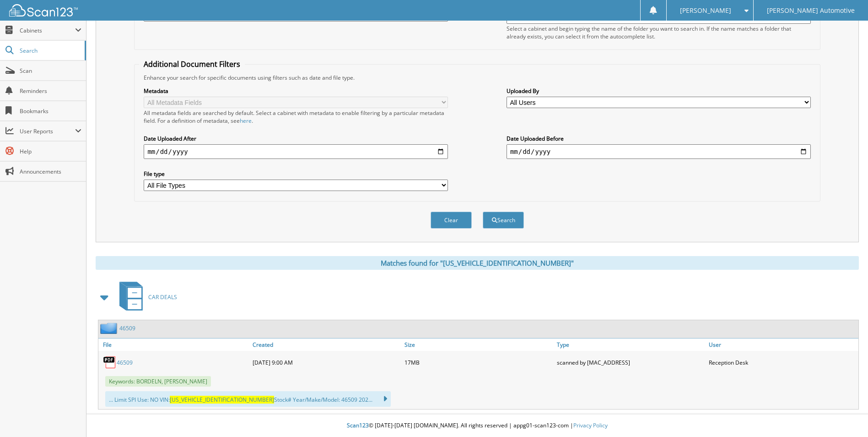 The height and width of the screenshot is (437, 868). Describe the element at coordinates (659, 152) in the screenshot. I see `input: end` at that location.